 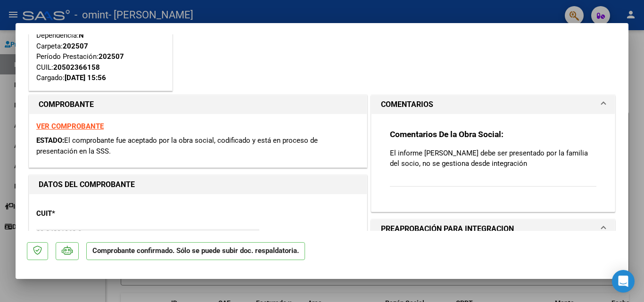 I want to click on h1: COMENTARIOS, so click(x=407, y=105).